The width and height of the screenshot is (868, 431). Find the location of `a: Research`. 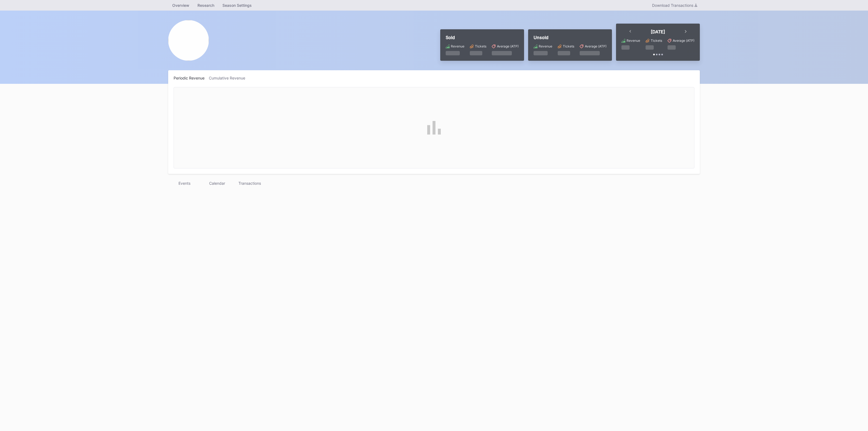

a: Research is located at coordinates (206, 5).